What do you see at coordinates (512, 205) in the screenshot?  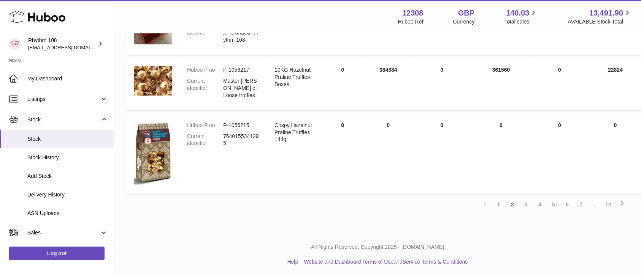 I see `a: 2` at bounding box center [512, 205].